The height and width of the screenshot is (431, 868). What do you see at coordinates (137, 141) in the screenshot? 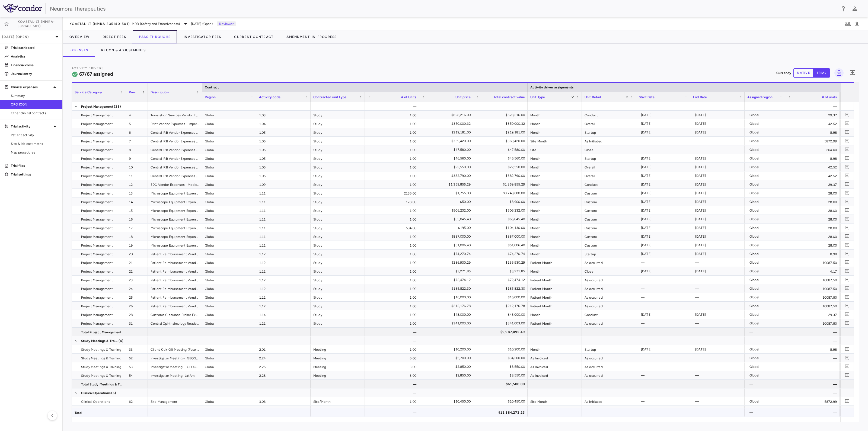
I see `div: 7` at bounding box center [137, 141].